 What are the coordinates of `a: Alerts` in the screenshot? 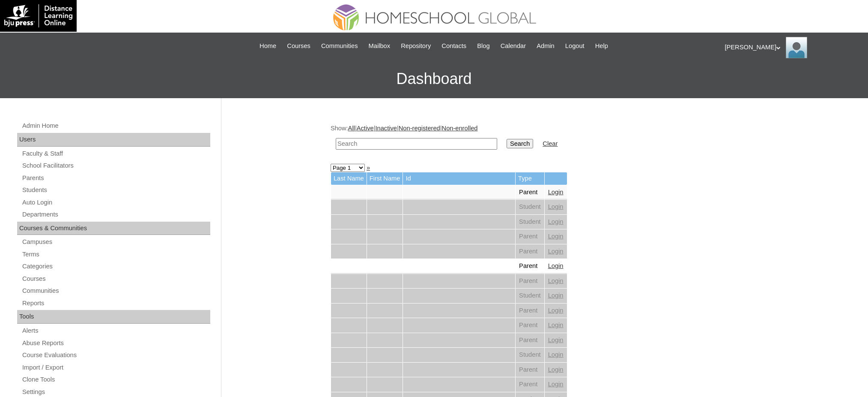 It's located at (116, 330).